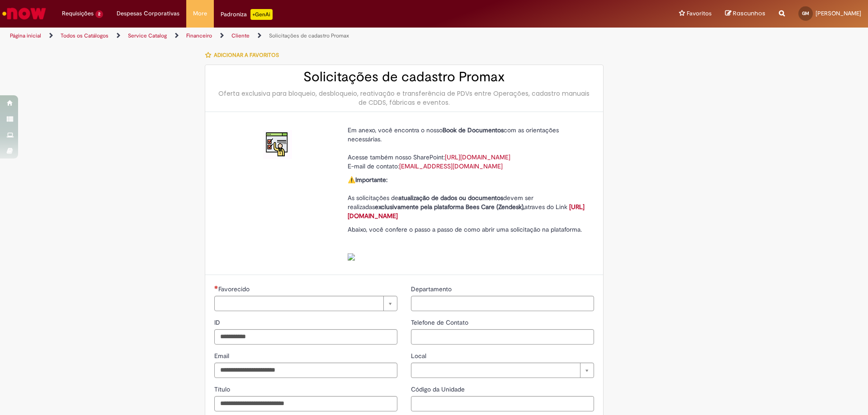 The height and width of the screenshot is (415, 868). Describe the element at coordinates (404, 76) in the screenshot. I see `h2: Solicitações de cadastro Promax` at that location.